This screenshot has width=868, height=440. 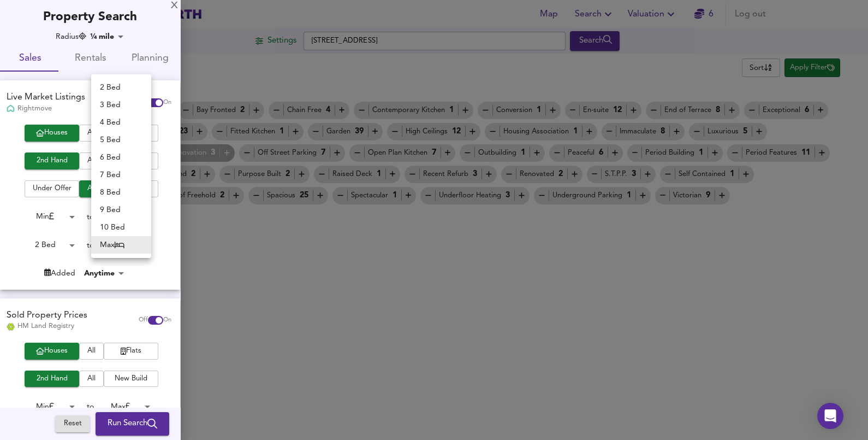 What do you see at coordinates (121, 175) in the screenshot?
I see `li: 7 Bed` at bounding box center [121, 175].